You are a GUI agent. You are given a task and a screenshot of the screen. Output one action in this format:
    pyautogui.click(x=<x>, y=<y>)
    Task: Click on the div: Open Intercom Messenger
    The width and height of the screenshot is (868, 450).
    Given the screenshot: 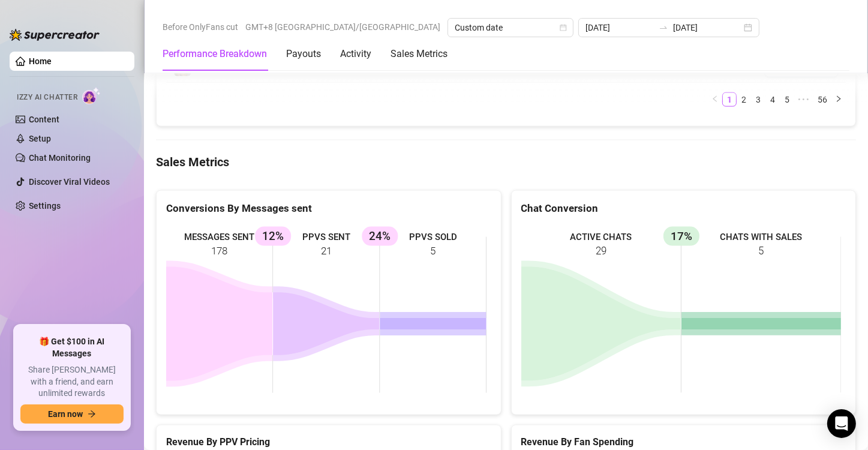 What is the action you would take?
    pyautogui.click(x=842, y=424)
    